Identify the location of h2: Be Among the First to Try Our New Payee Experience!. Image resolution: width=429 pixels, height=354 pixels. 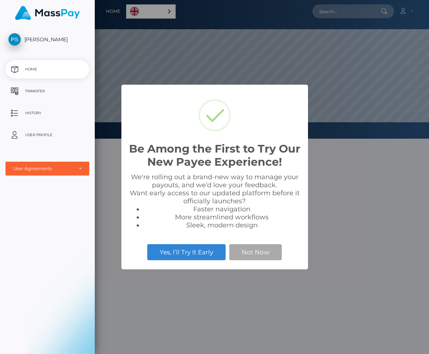
(215, 155).